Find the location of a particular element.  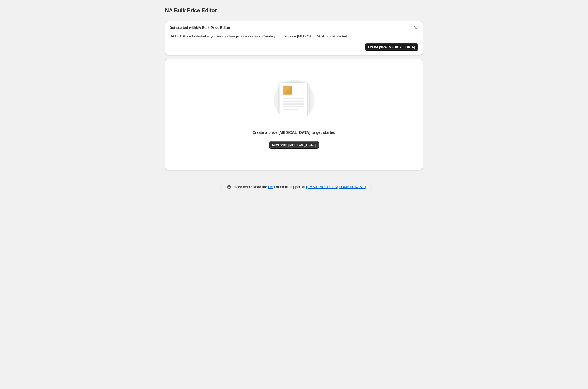

button: Dismiss card is located at coordinates (416, 28).